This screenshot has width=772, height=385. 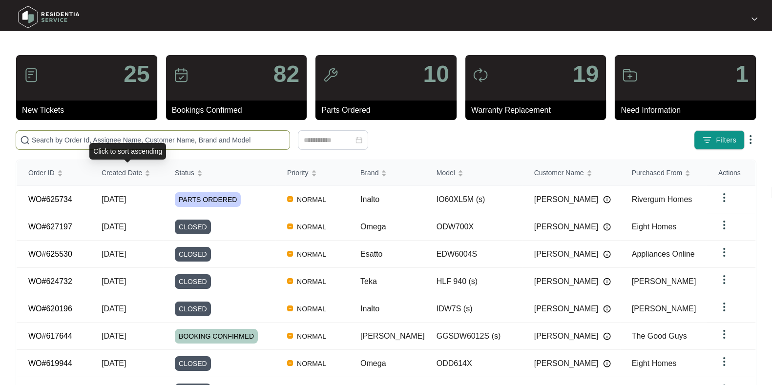 What do you see at coordinates (473, 309) in the screenshot?
I see `td: IDW7S (s)` at bounding box center [473, 309].